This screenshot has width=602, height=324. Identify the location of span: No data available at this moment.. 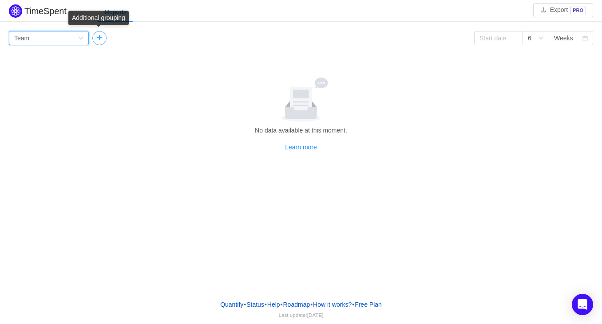
(301, 130).